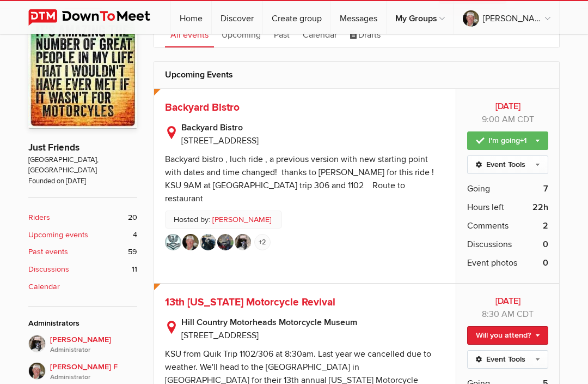 This screenshot has width=588, height=384. I want to click on b: Discussions, so click(48, 269).